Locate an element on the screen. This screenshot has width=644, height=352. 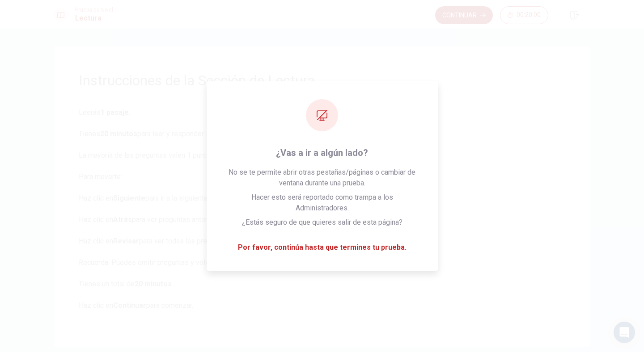
span: 00:20:00 is located at coordinates (529, 15).